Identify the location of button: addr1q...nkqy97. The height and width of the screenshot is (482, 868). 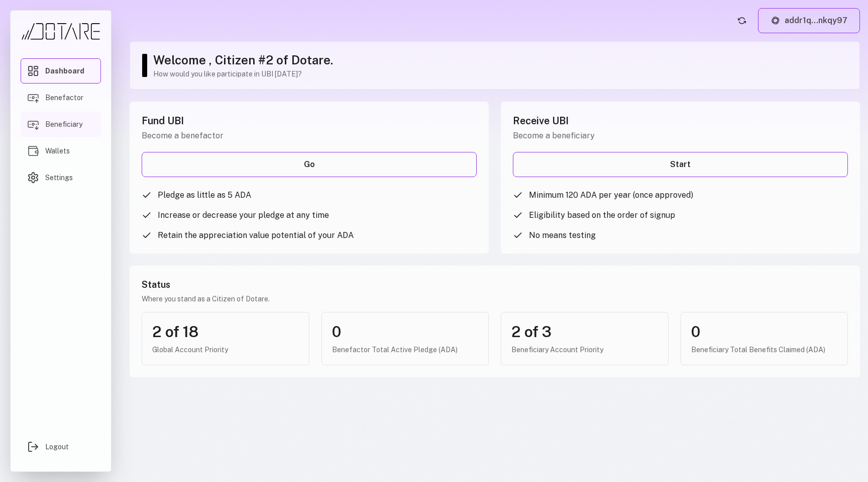
(809, 21).